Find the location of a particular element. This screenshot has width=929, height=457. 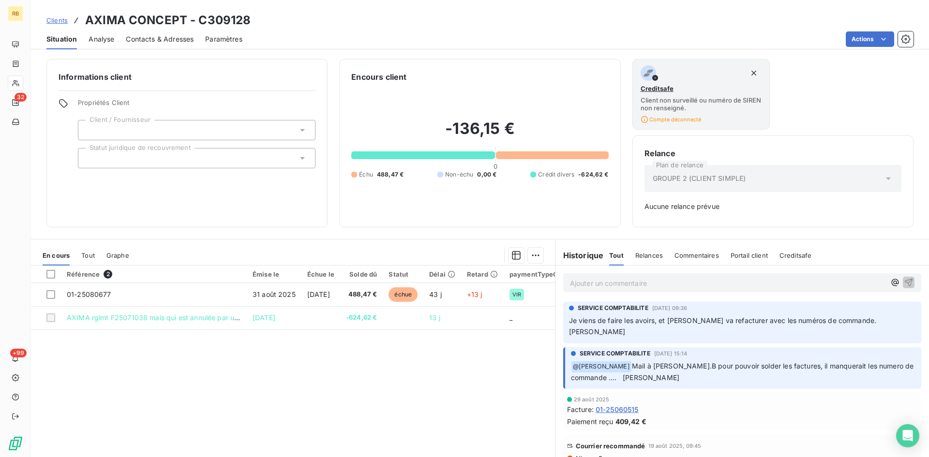

h6: Encours client is located at coordinates (379, 77).